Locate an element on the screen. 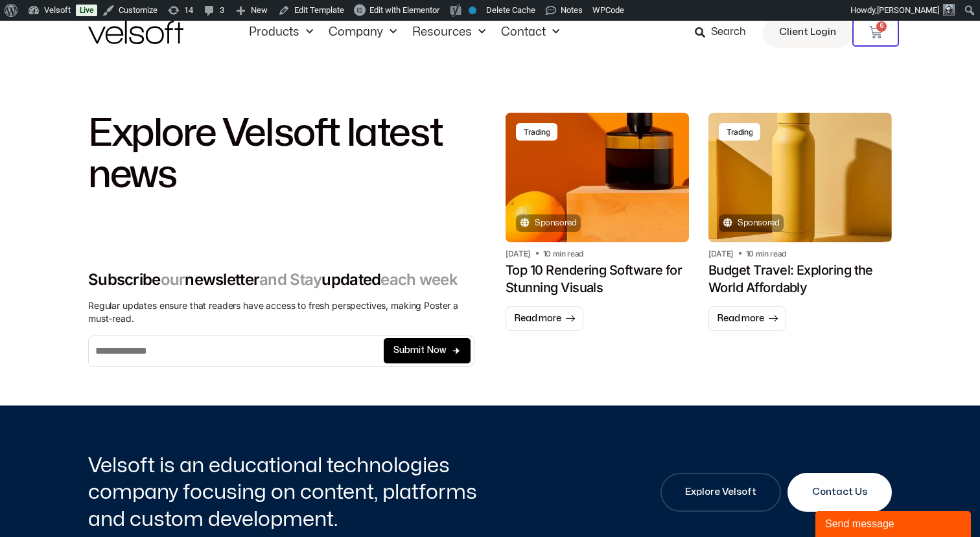  span: and Stay is located at coordinates (291, 279).